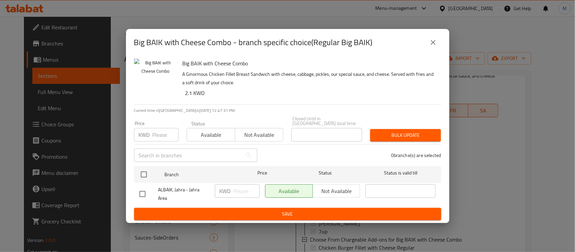  What do you see at coordinates (406, 135) in the screenshot?
I see `button: Bulk update` at bounding box center [406, 135].